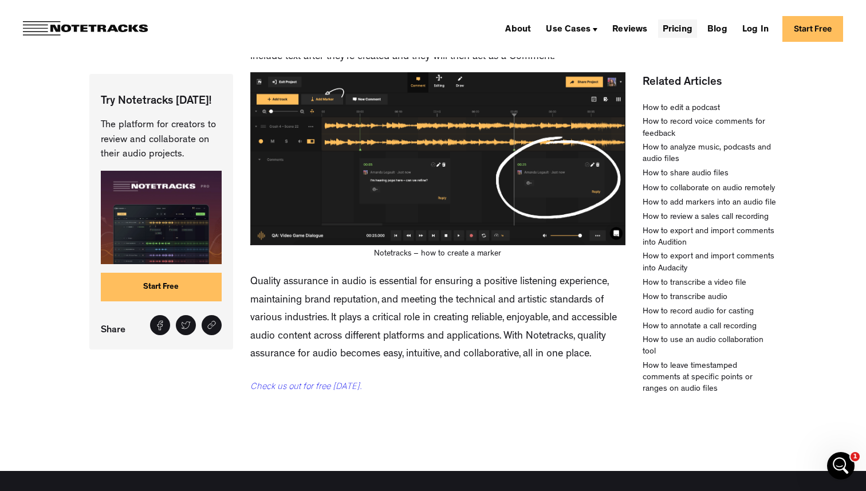 The width and height of the screenshot is (866, 491). Describe the element at coordinates (710, 237) in the screenshot. I see `a: How to export and import comments into Audition` at that location.